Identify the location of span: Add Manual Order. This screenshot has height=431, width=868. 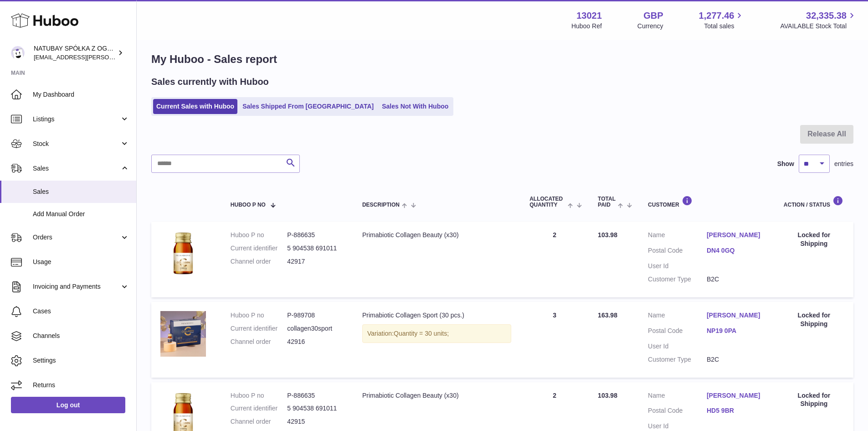
(81, 214).